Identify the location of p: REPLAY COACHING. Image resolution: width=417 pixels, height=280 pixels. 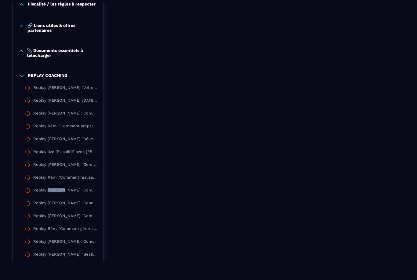
(48, 76).